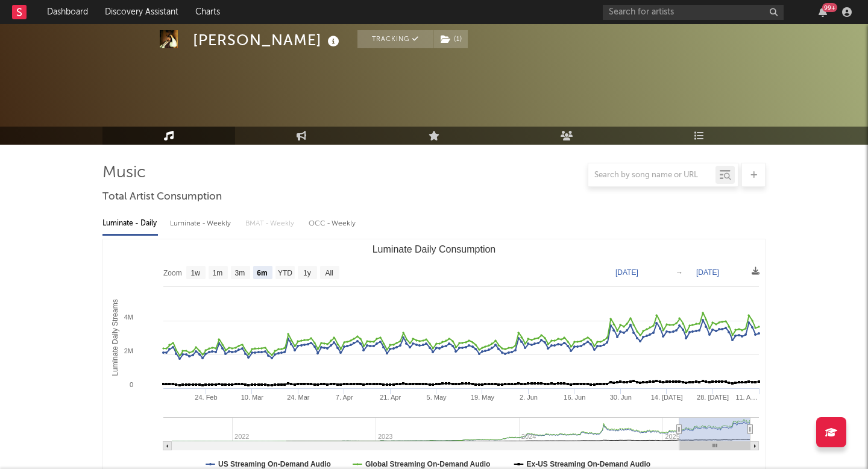  I want to click on button: Tracking, so click(395, 39).